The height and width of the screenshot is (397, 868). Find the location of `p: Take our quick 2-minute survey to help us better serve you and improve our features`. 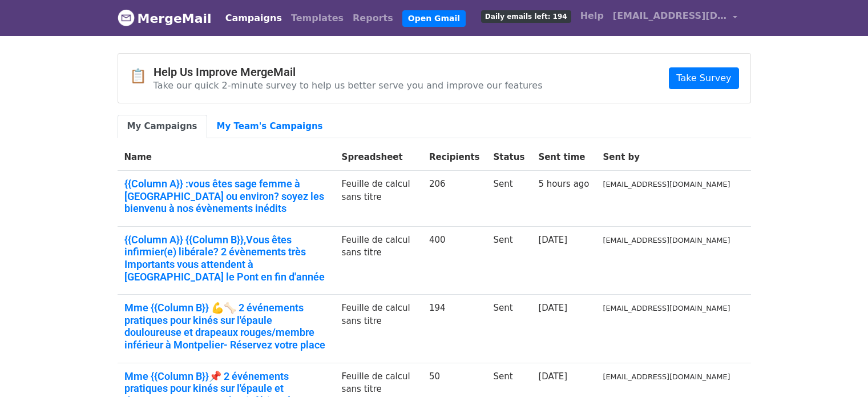

p: Take our quick 2-minute survey to help us better serve you and improve our features is located at coordinates (348, 85).